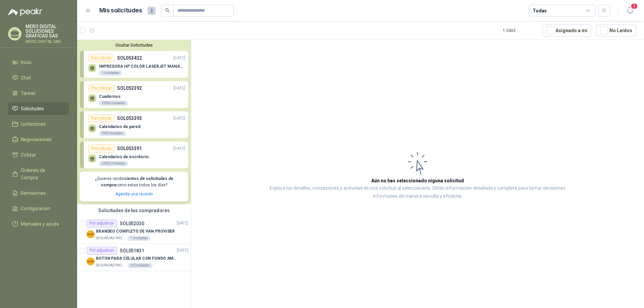 Image resolution: width=644 pixels, height=308 pixels. Describe the element at coordinates (38, 174) in the screenshot. I see `a: Órdenes de Compra` at that location.